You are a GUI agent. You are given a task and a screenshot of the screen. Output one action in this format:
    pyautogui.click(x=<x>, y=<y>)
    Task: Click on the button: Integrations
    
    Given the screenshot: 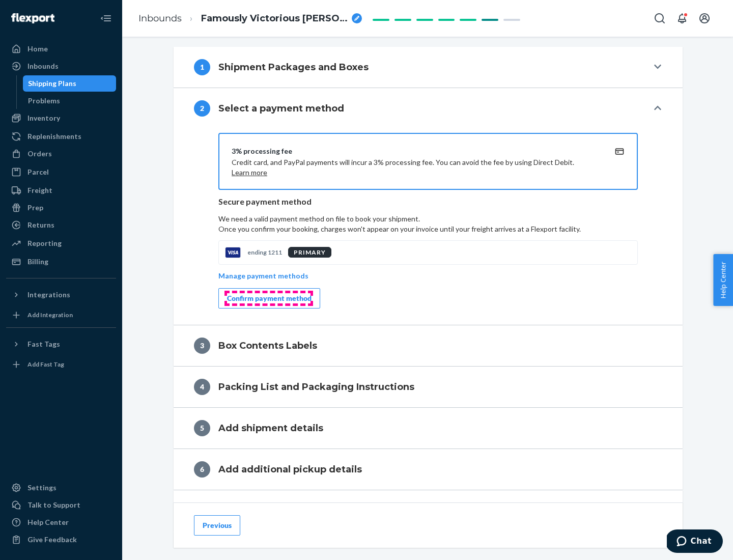 What is the action you would take?
    pyautogui.click(x=61, y=295)
    